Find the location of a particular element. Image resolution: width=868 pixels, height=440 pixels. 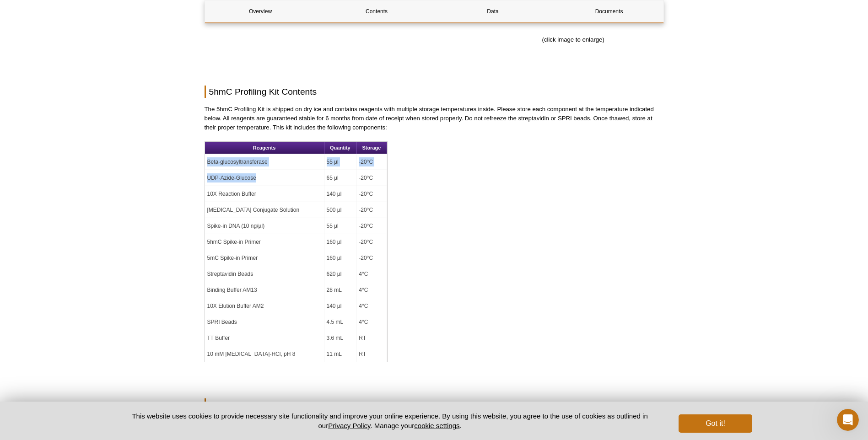

td: TT Buffer is located at coordinates (264, 338).